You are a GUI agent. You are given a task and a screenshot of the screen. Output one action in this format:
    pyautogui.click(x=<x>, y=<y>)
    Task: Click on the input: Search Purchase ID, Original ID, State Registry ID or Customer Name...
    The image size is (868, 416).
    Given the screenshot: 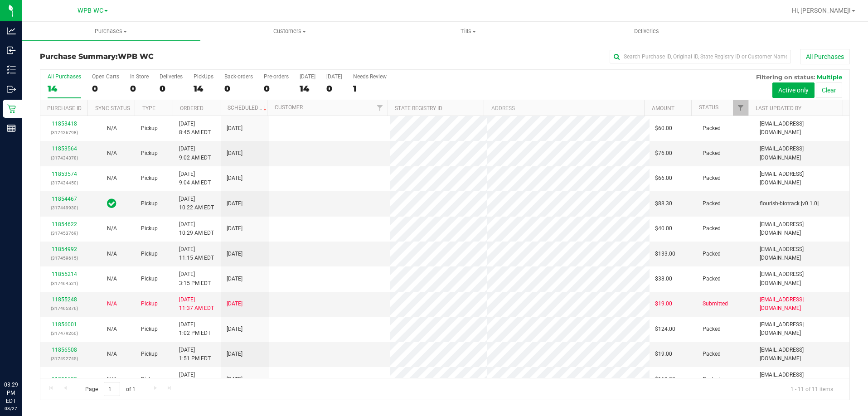 What is the action you would take?
    pyautogui.click(x=701, y=56)
    